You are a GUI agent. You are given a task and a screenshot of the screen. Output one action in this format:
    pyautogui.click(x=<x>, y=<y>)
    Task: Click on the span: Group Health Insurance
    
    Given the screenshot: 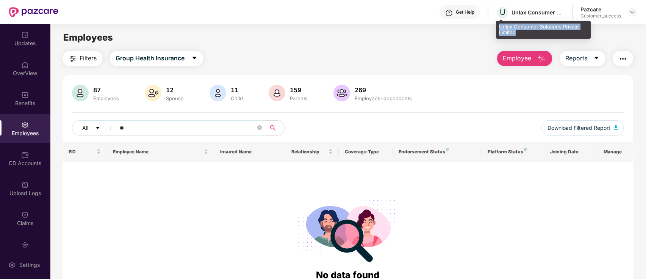 What is the action you would take?
    pyautogui.click(x=150, y=58)
    